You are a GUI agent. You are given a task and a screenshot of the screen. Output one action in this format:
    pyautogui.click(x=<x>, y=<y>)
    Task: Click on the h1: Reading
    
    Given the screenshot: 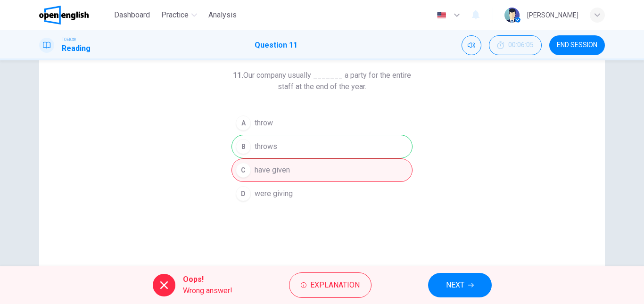 What is the action you would take?
    pyautogui.click(x=76, y=49)
    